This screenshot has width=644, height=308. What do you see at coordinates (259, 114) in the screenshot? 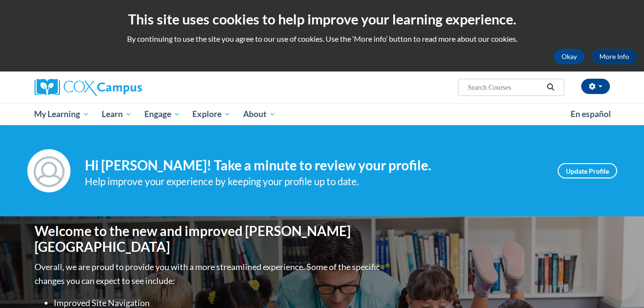
I see `span: About` at bounding box center [259, 114].